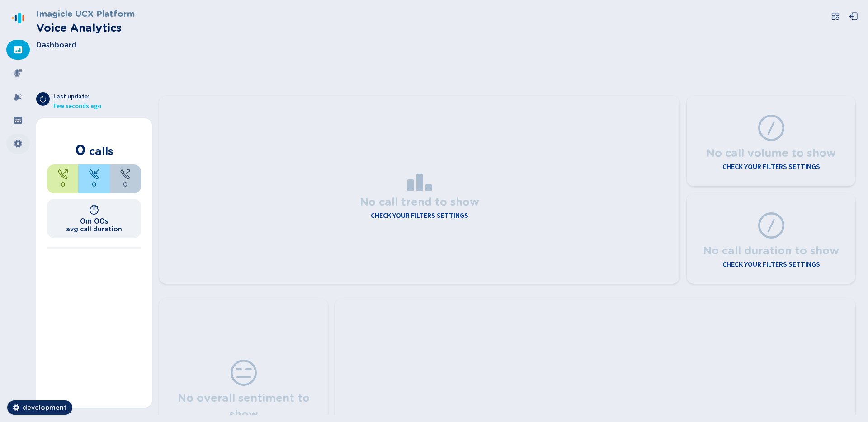  I want to click on svg: telephone-outbound, so click(63, 175).